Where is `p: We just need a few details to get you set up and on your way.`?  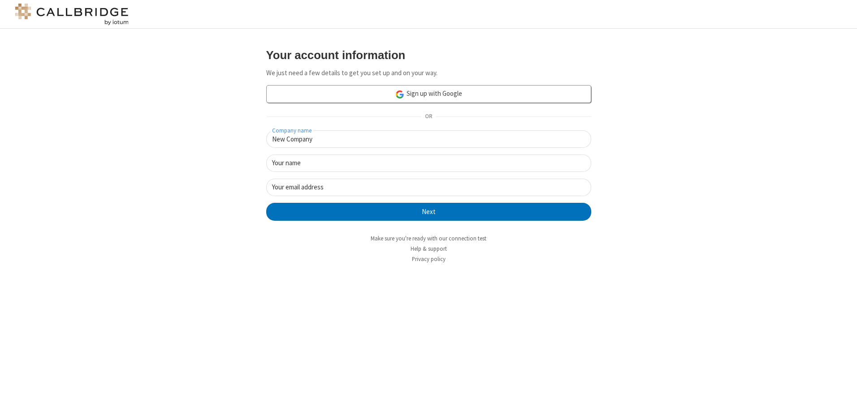
p: We just need a few details to get you set up and on your way. is located at coordinates (428, 73).